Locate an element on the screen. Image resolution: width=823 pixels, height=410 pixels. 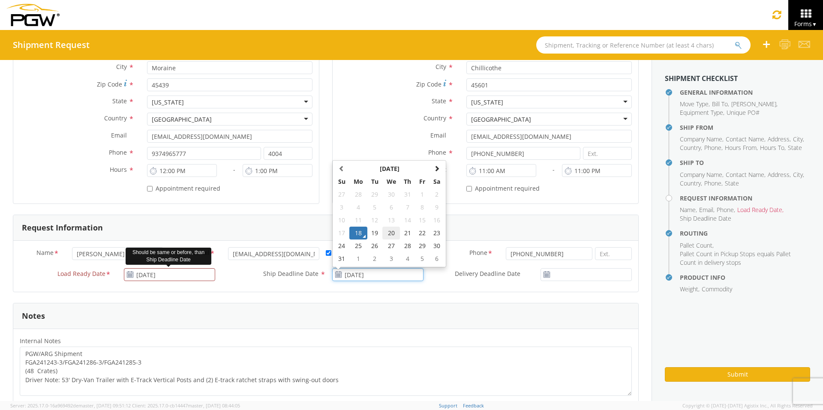
td: 28 is located at coordinates (359, 195).